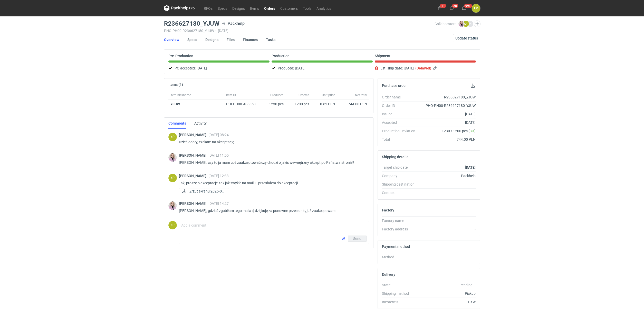 Image resolution: width=644 pixels, height=335 pixels. What do you see at coordinates (357, 239) in the screenshot?
I see `button: Send` at bounding box center [357, 239].